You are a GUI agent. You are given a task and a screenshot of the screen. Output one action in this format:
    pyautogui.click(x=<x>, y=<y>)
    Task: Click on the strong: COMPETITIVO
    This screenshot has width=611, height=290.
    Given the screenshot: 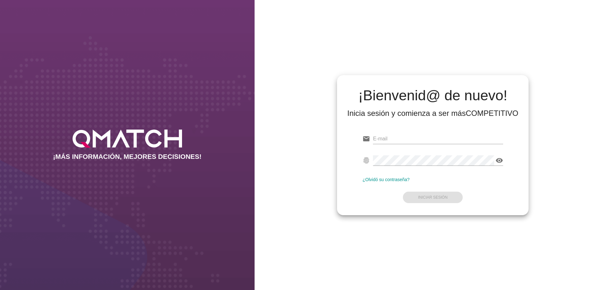 What is the action you would take?
    pyautogui.click(x=492, y=113)
    